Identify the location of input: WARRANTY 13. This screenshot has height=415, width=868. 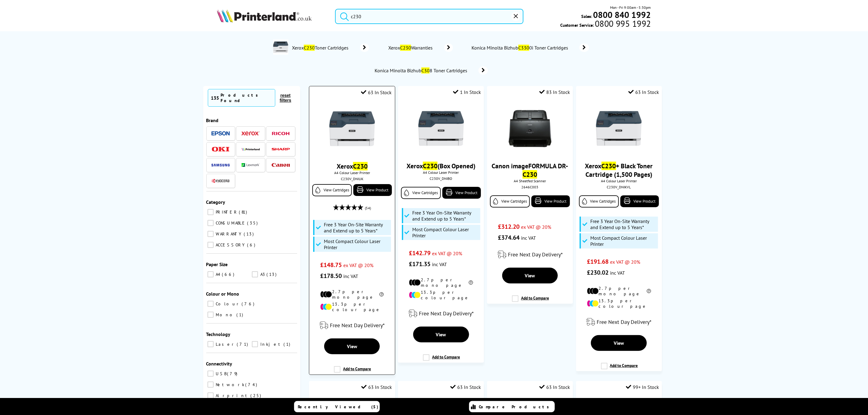
(210, 234).